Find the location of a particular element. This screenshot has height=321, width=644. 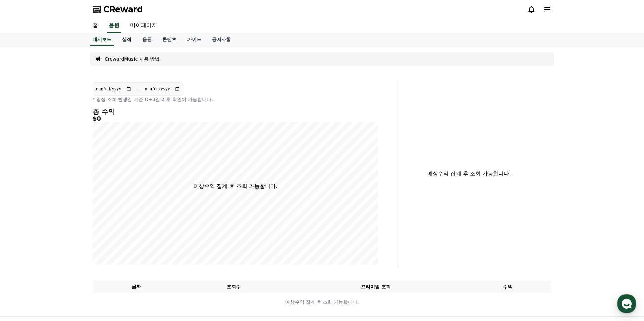

th: 날짜 is located at coordinates (136, 287).